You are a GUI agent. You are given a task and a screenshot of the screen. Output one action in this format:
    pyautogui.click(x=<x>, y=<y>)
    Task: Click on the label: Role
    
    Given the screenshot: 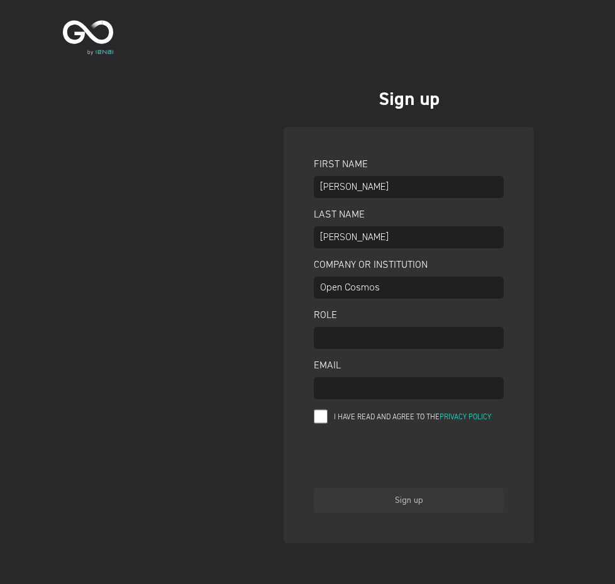 What is the action you would take?
    pyautogui.click(x=408, y=314)
    